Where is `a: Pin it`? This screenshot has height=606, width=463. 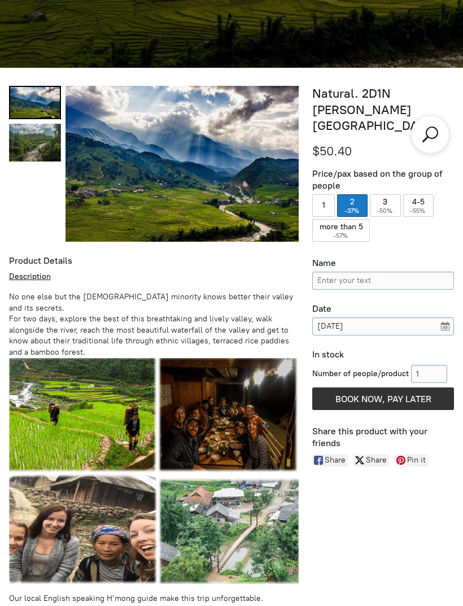
a: Pin it is located at coordinates (411, 460).